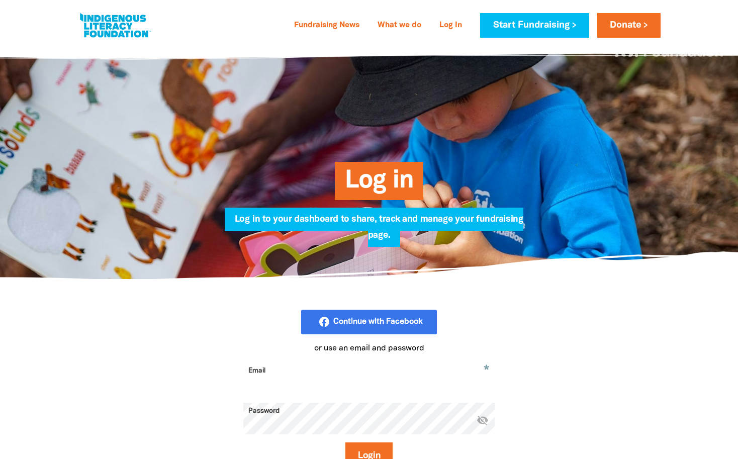 This screenshot has width=738, height=459. I want to click on span: Log in to your dashboard to share, track and manage your fundraising page., so click(379, 231).